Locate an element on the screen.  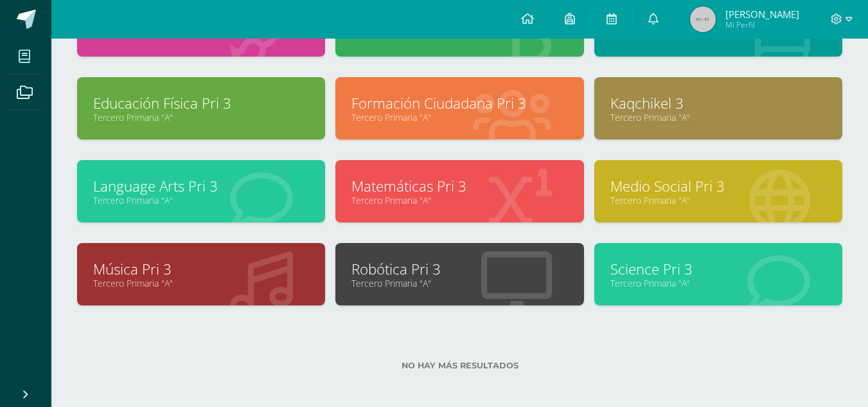
a: Formación Ciudadana Pri 3 is located at coordinates (459, 103).